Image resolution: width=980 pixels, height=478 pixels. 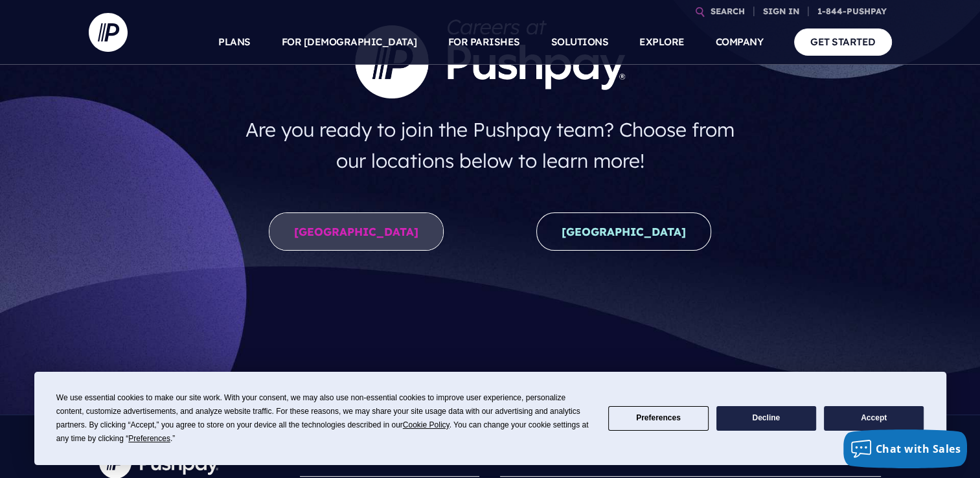 What do you see at coordinates (739, 42) in the screenshot?
I see `a: COMPANY` at bounding box center [739, 42].